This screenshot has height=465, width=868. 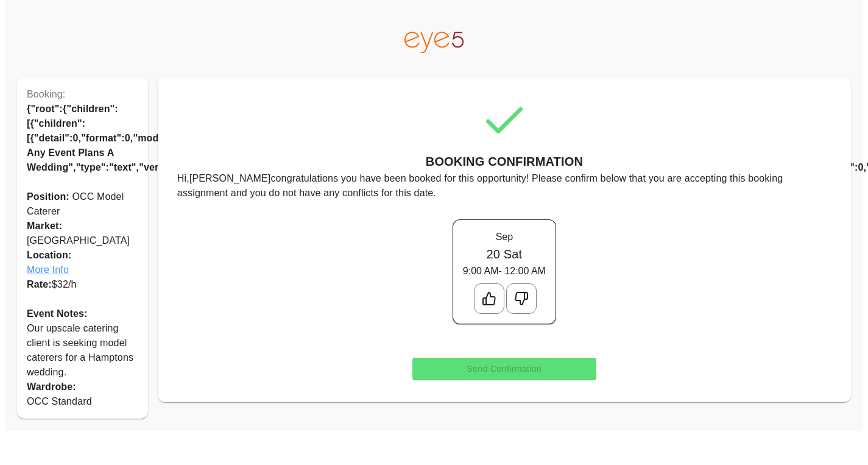 I want to click on span: Location:, so click(x=83, y=255).